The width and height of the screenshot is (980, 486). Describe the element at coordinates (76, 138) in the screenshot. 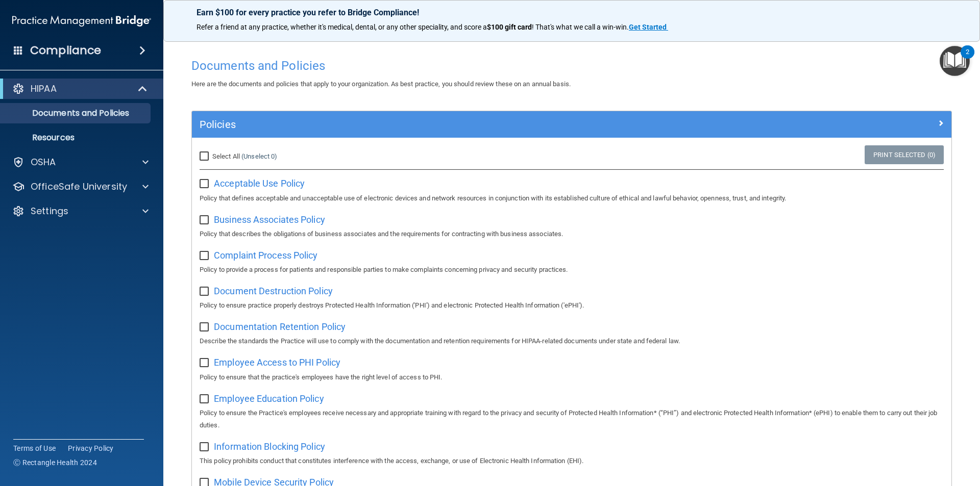

I see `p: Resources` at that location.